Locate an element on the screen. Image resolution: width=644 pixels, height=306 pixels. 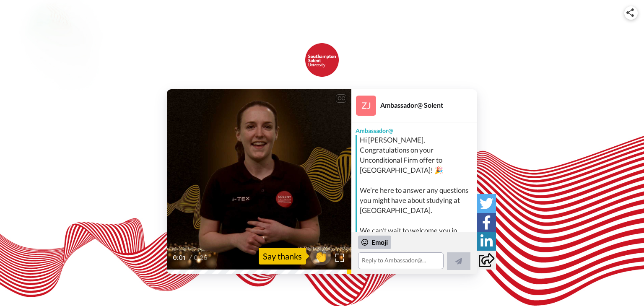
div: Say thanks is located at coordinates (282, 256).